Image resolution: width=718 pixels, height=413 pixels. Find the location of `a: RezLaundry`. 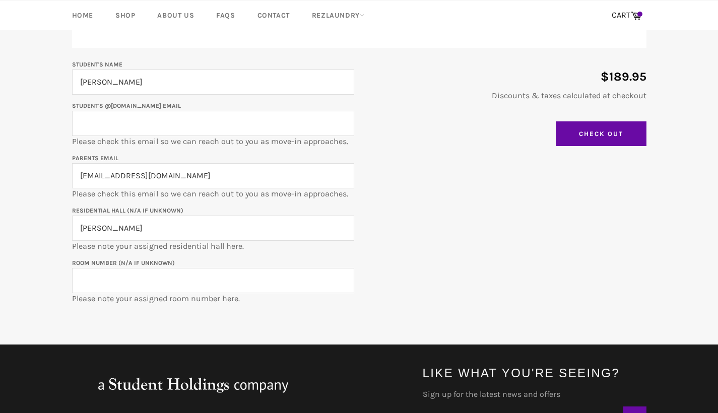

a: RezLaundry is located at coordinates (338, 15).